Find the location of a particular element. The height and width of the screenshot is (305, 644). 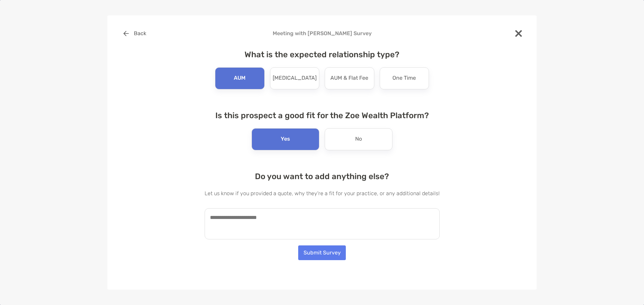

img: close modal is located at coordinates (518, 34).